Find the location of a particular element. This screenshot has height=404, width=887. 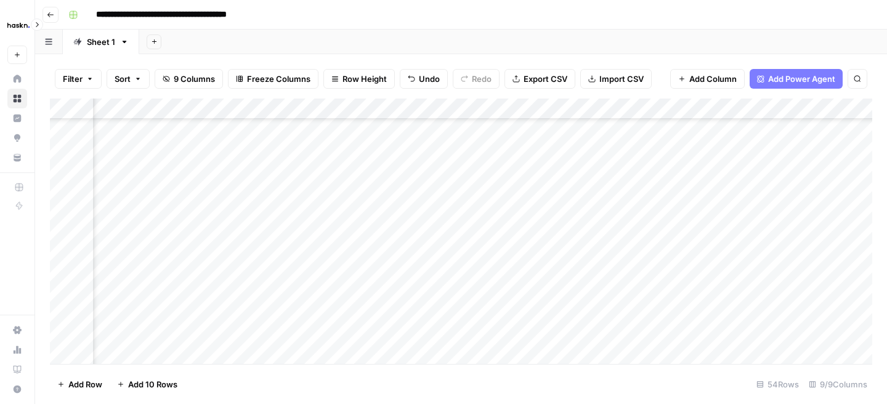

button: Workspace: Haskn is located at coordinates (17, 25).